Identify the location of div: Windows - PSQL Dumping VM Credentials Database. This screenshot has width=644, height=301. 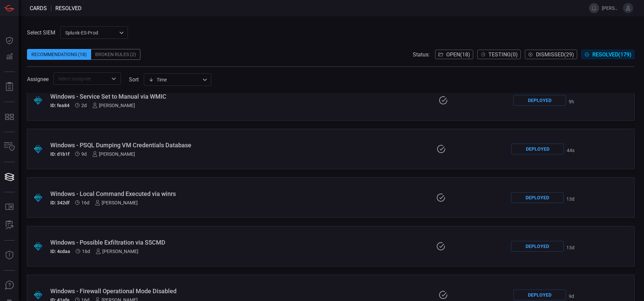
(154, 145).